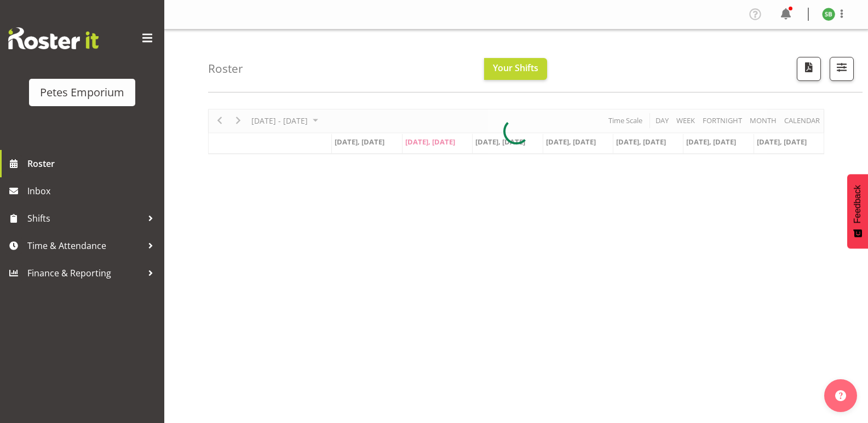 The height and width of the screenshot is (423, 868). Describe the element at coordinates (515, 68) in the screenshot. I see `span: Your Shifts` at that location.